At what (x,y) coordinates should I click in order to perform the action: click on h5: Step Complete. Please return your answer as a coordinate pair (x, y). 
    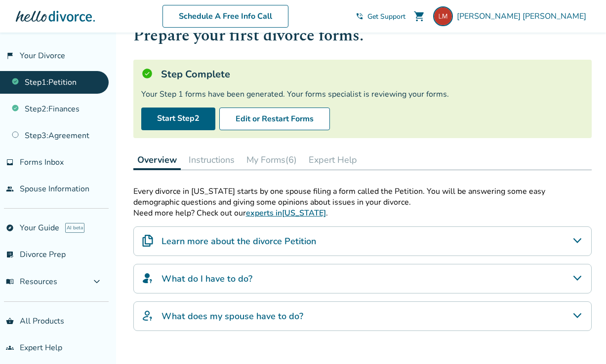
    Looking at the image, I should click on (196, 74).